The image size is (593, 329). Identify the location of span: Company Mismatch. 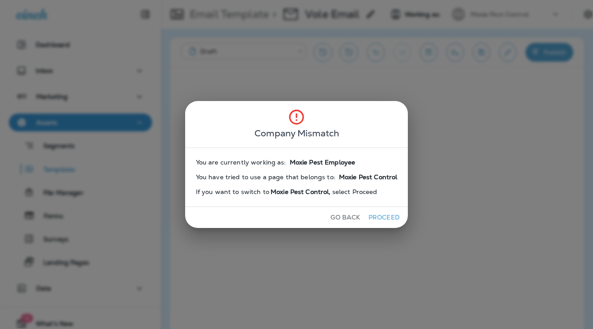
(296, 133).